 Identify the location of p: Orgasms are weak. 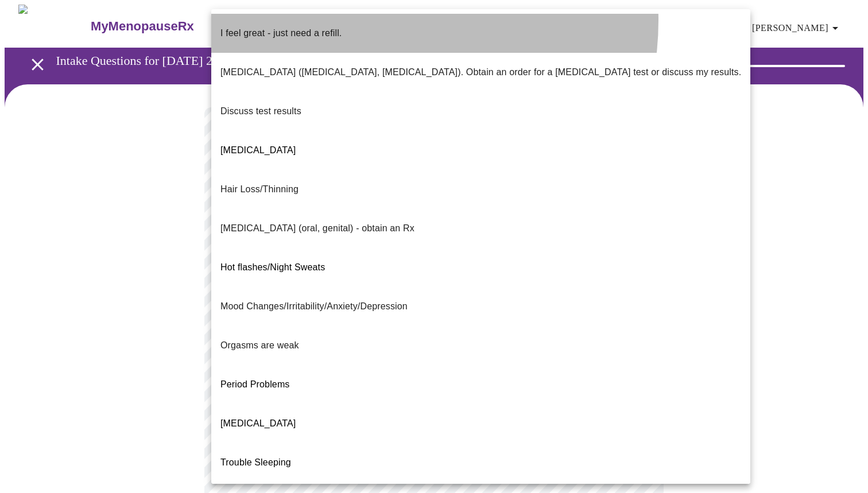
(260, 345).